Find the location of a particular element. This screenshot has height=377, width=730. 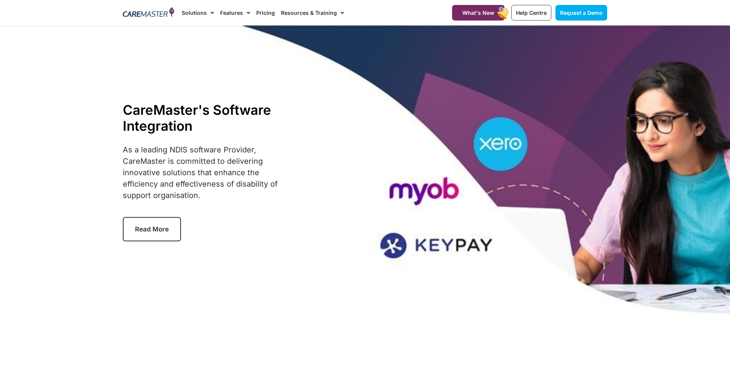

p: As a leading NDIS software Provider, CareMaster is committed to delivering innovative solutions t... is located at coordinates (205, 173).